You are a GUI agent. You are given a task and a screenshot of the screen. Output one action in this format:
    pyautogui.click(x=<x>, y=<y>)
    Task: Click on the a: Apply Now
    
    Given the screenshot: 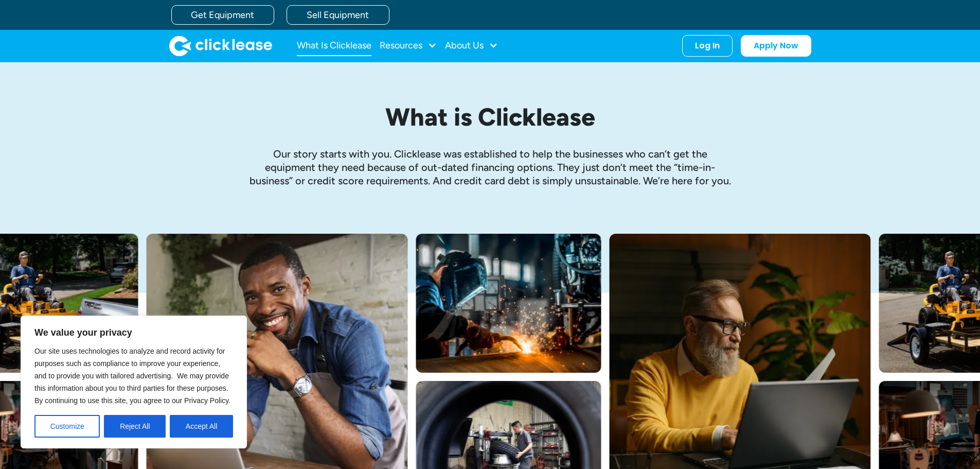 What is the action you would take?
    pyautogui.click(x=775, y=46)
    